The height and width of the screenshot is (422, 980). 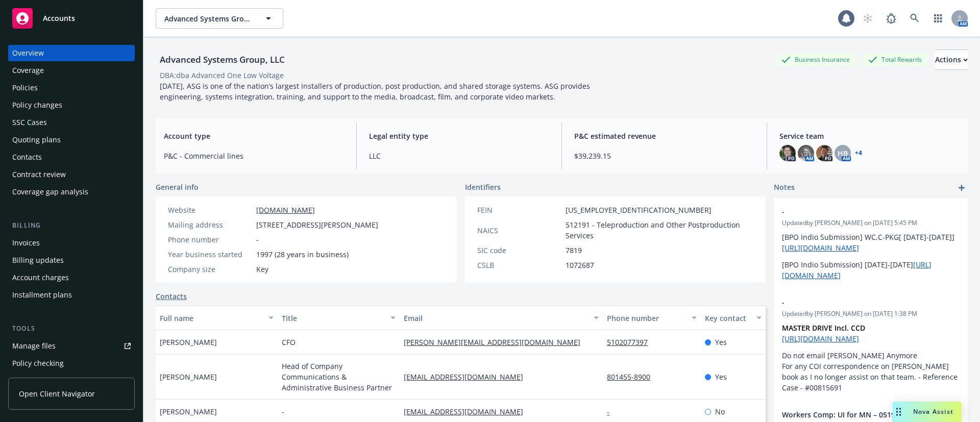 What do you see at coordinates (222, 60) in the screenshot?
I see `div: Advanced Systems Group, LLC` at bounding box center [222, 60].